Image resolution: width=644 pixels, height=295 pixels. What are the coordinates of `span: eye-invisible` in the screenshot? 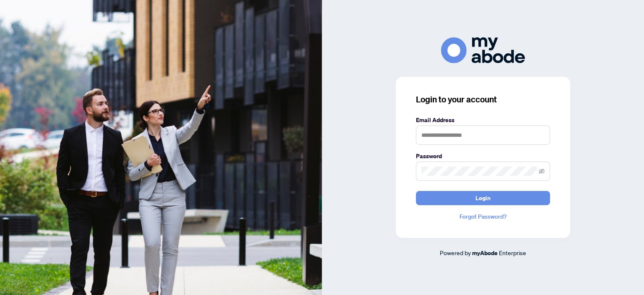 It's located at (542, 171).